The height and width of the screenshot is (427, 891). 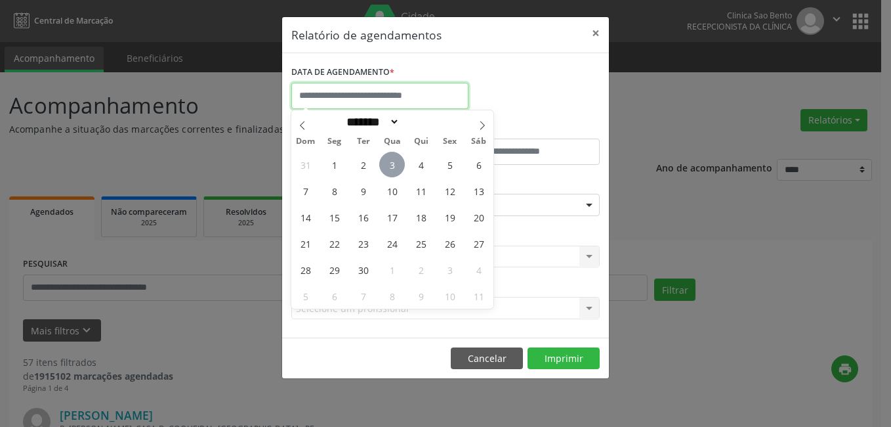 What do you see at coordinates (479, 269) in the screenshot?
I see `span: Outubro 4, 2025` at bounding box center [479, 269].